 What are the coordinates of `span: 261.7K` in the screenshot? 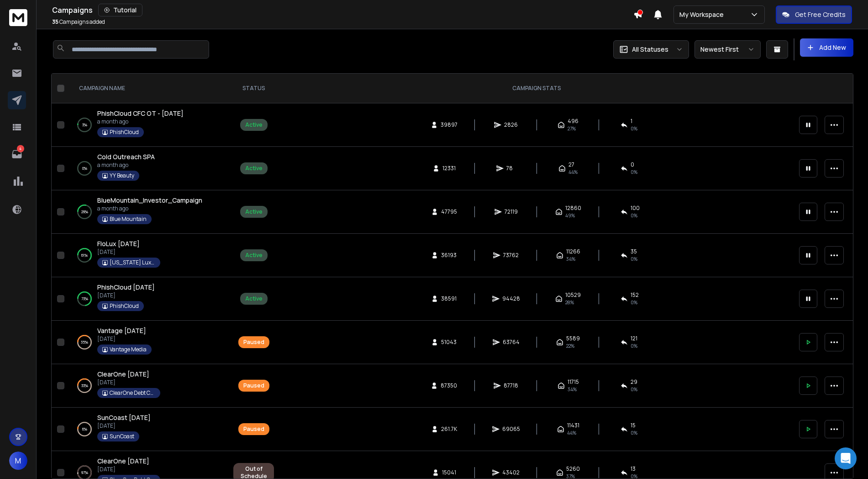 It's located at (449, 429).